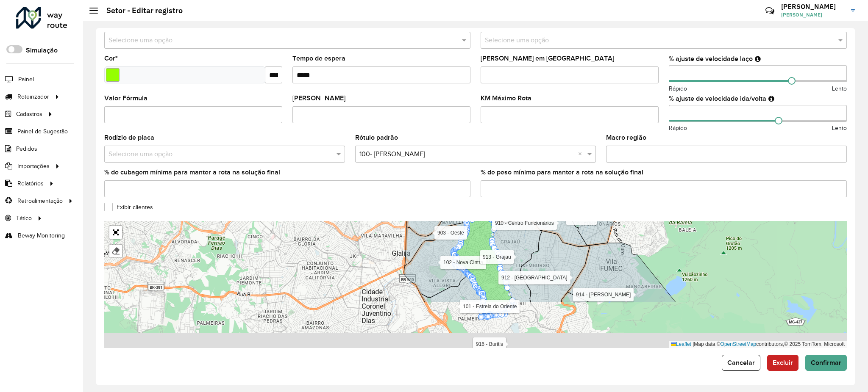  What do you see at coordinates (826, 363) in the screenshot?
I see `span: Confirmar` at bounding box center [826, 363].